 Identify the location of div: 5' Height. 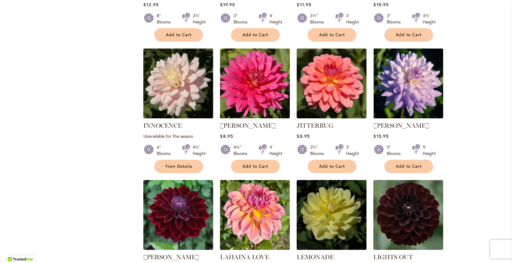
(429, 150).